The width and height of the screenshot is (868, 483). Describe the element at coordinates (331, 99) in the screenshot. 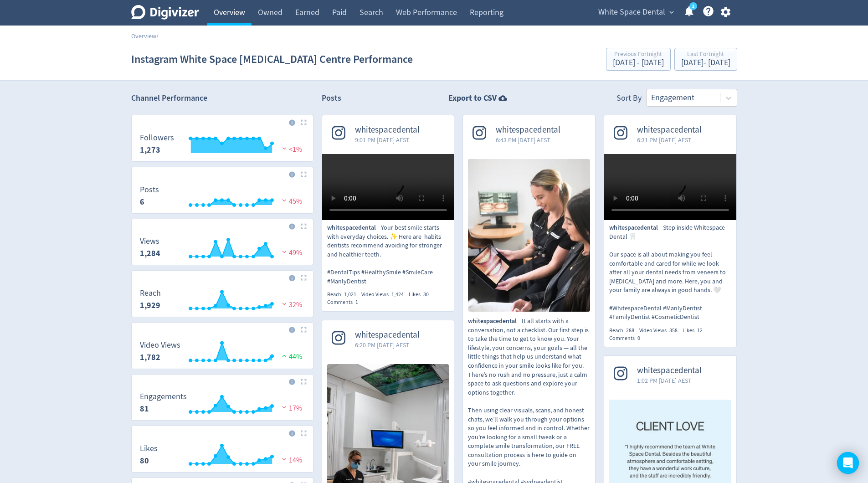

I see `h2: Posts` at that location.